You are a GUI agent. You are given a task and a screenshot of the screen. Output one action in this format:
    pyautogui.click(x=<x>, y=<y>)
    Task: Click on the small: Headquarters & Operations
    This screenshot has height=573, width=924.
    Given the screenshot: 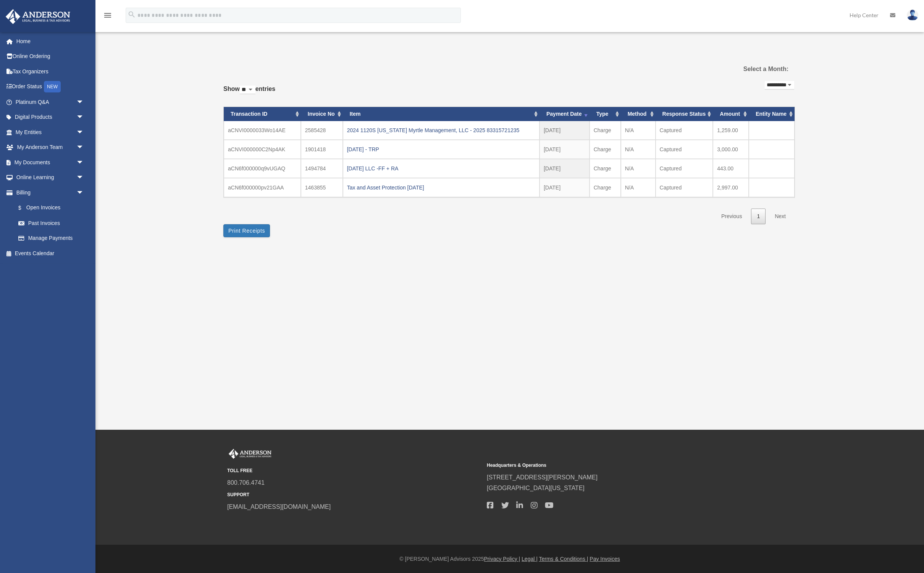 What is the action you would take?
    pyautogui.click(x=614, y=465)
    